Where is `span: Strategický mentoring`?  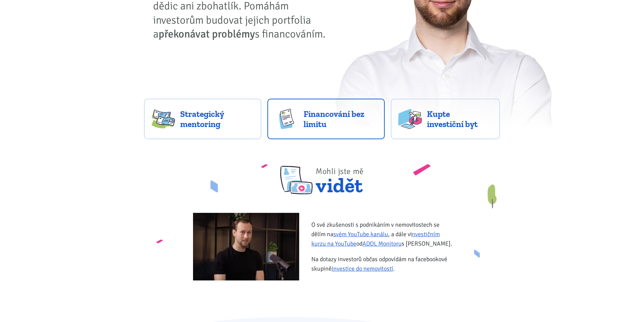 span: Strategický mentoring is located at coordinates (217, 119).